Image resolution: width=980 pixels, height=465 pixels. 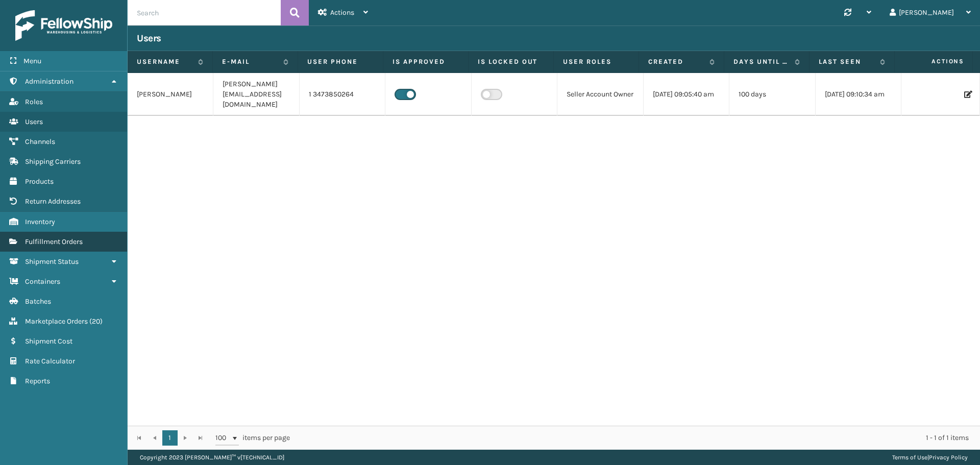 I want to click on label: User Roles, so click(x=596, y=62).